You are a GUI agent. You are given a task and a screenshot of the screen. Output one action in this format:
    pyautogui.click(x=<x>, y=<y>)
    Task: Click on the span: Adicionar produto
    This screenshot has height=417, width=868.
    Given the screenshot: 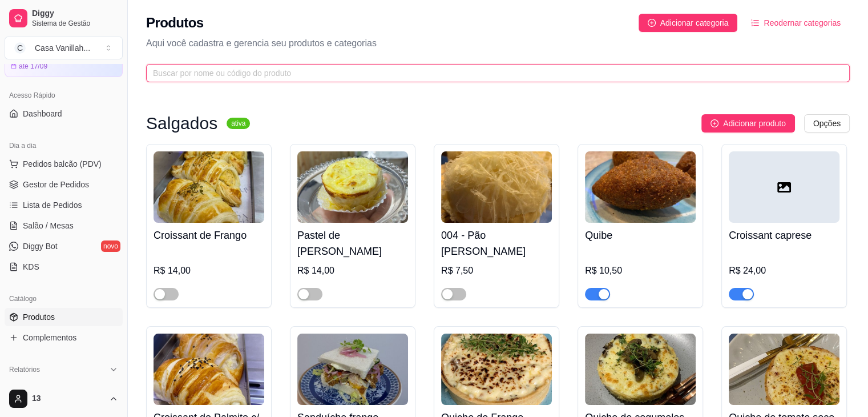 What is the action you would take?
    pyautogui.click(x=755, y=123)
    